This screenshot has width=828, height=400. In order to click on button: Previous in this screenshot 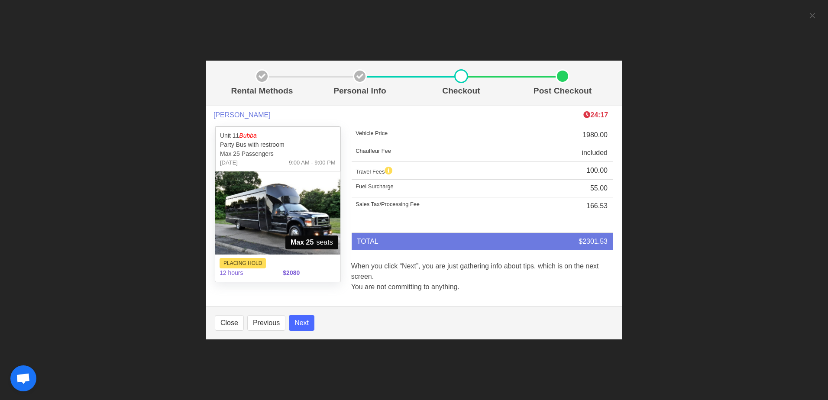, I will do `click(266, 323)`.